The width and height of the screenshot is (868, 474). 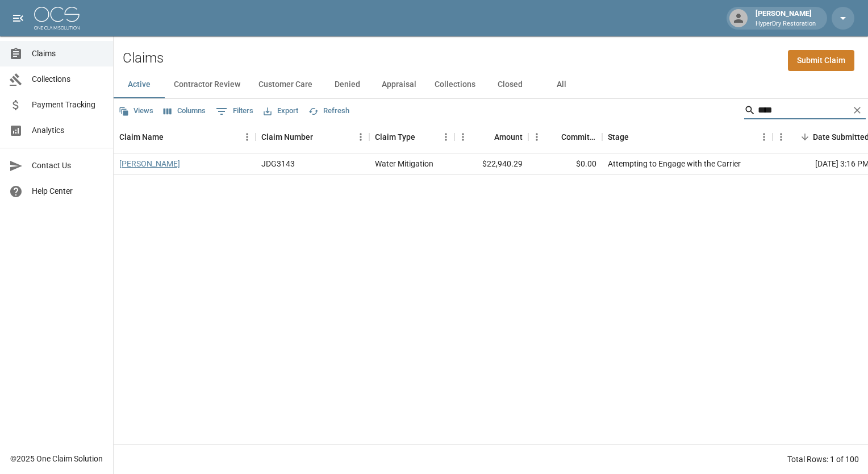 What do you see at coordinates (565, 165) in the screenshot?
I see `div: $0.00` at bounding box center [565, 165].